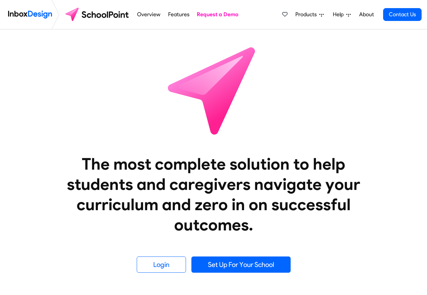 Image resolution: width=427 pixels, height=295 pixels. Describe the element at coordinates (214, 194) in the screenshot. I see `heading: The most complete solution to help students and caregivers navigate your curriculum and zero in o...` at that location.